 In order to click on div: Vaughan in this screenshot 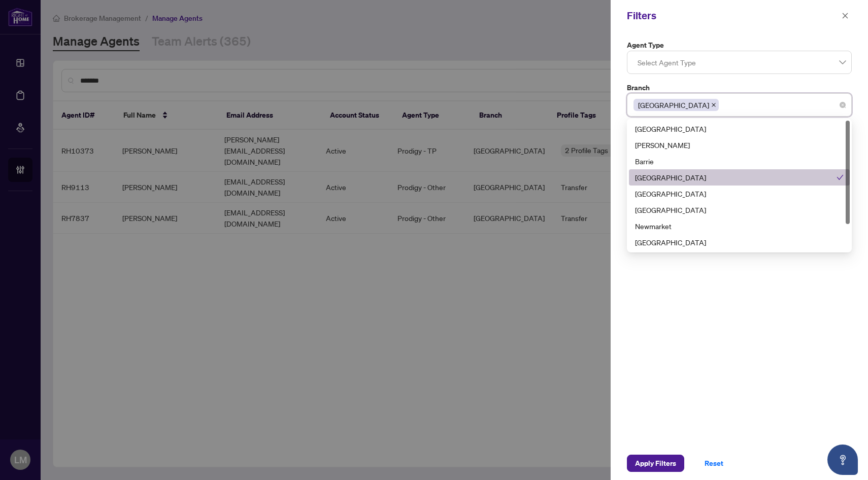, I will do `click(739, 145)`.